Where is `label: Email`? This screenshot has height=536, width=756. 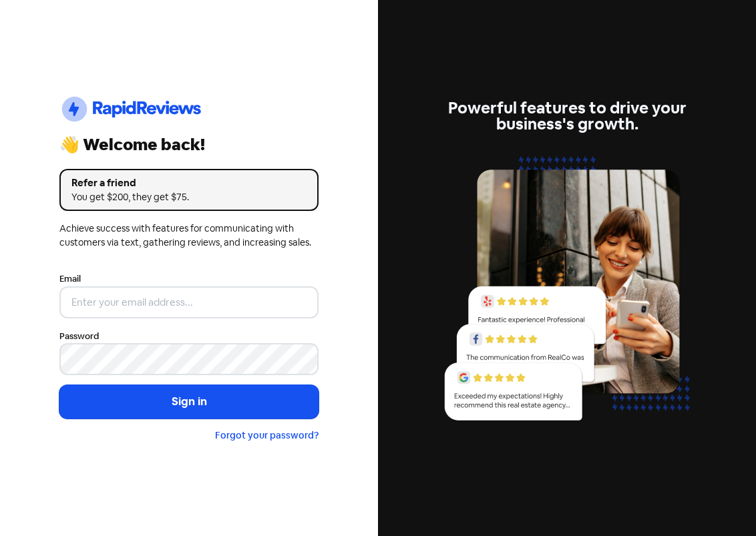
label: Email is located at coordinates (70, 279).